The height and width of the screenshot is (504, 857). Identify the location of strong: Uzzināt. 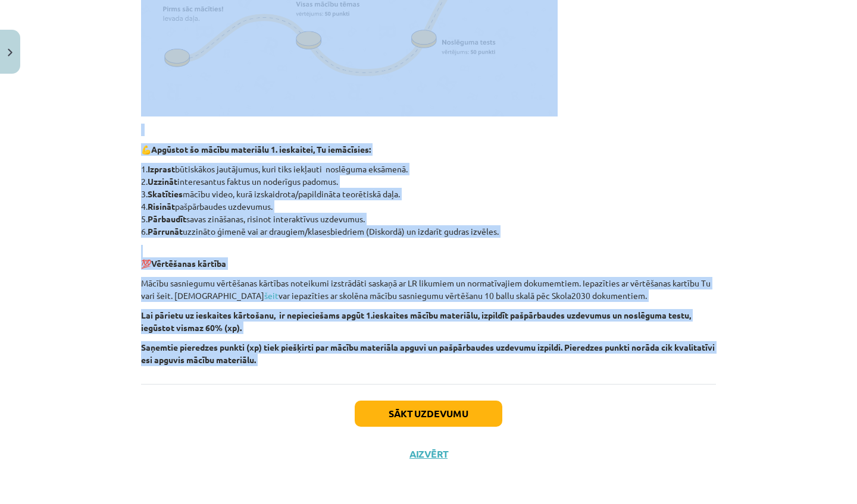
(162, 181).